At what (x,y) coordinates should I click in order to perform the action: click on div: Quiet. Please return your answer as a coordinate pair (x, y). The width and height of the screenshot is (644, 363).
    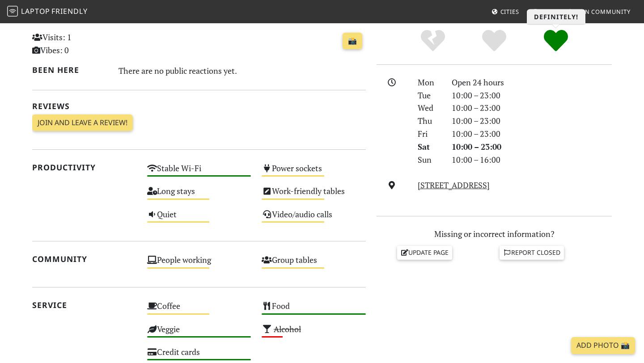
    Looking at the image, I should click on (199, 218).